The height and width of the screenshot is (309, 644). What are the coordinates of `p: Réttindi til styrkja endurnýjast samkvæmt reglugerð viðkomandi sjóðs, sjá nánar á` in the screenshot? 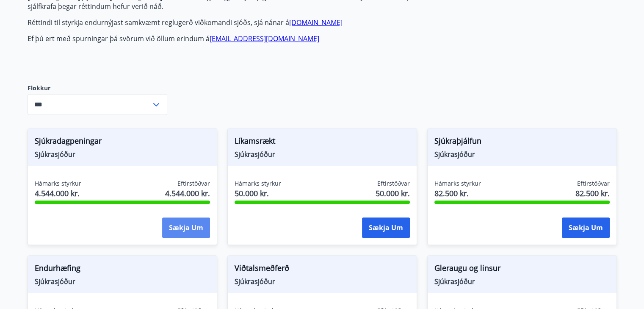 It's located at (227, 22).